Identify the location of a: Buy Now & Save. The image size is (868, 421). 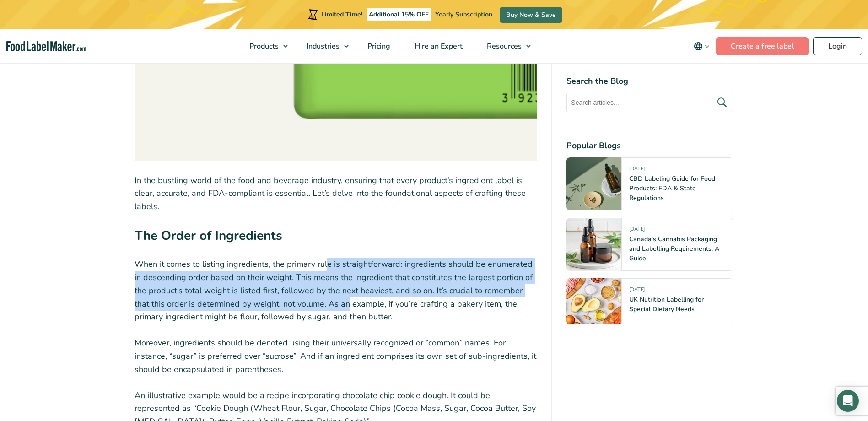
(531, 14).